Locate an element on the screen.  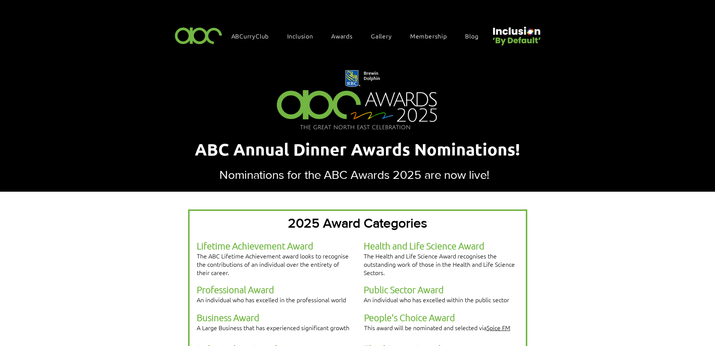
div: Inclusion is located at coordinates (304, 36).